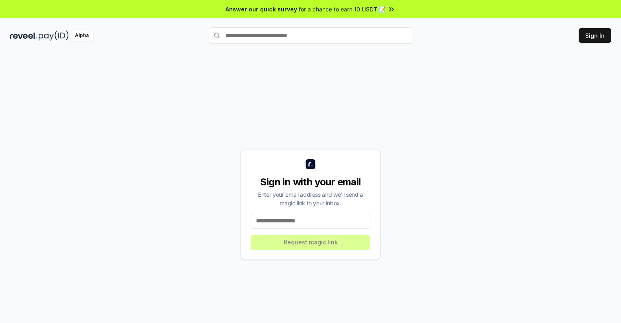 This screenshot has height=323, width=621. Describe the element at coordinates (342, 9) in the screenshot. I see `span: for a chance to earn 10 USDT 📝` at that location.